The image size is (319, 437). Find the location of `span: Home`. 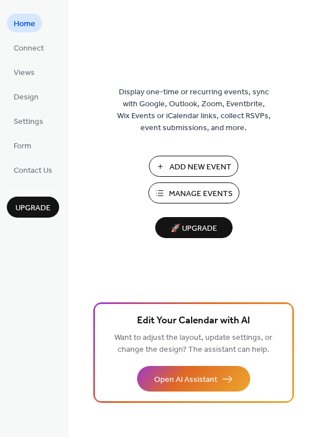

span: Home is located at coordinates (24, 24).